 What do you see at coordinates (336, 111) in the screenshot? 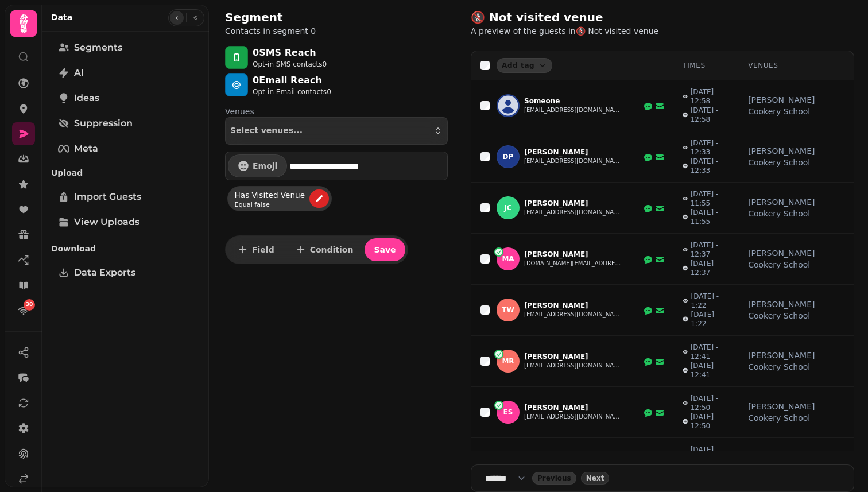
I see `label: Venues` at bounding box center [336, 111].